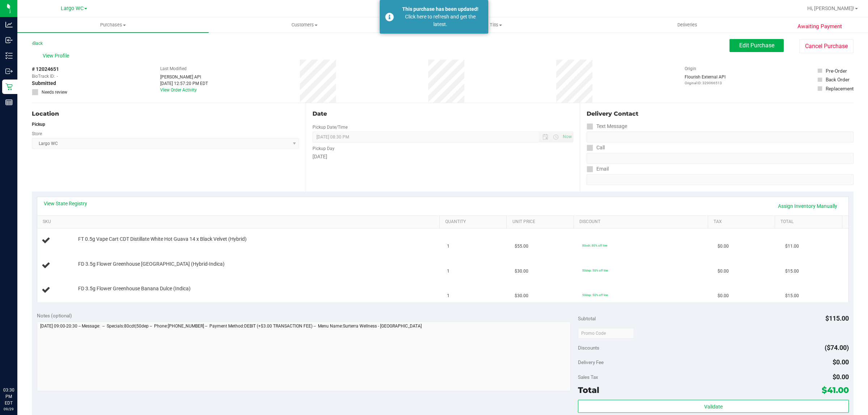 This screenshot has height=415, width=868. What do you see at coordinates (240, 222) in the screenshot?
I see `a: SKU` at bounding box center [240, 222].